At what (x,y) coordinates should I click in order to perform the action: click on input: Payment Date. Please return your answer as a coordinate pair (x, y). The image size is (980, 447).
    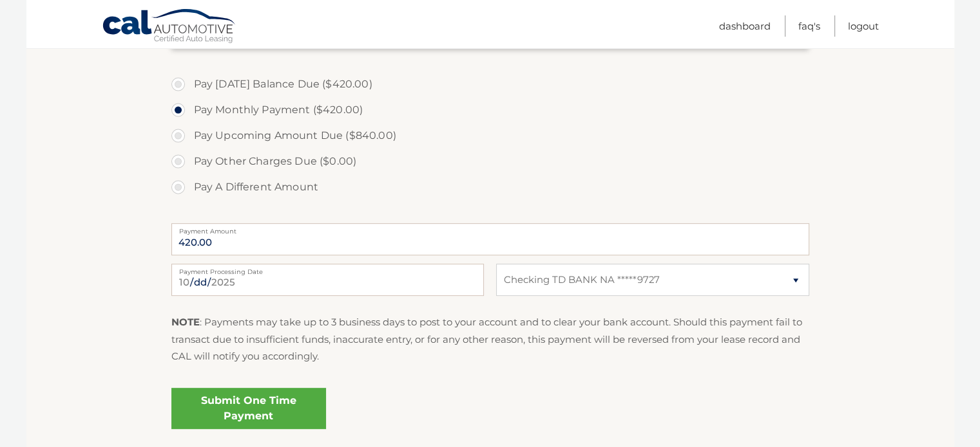
    Looking at the image, I should click on (327, 280).